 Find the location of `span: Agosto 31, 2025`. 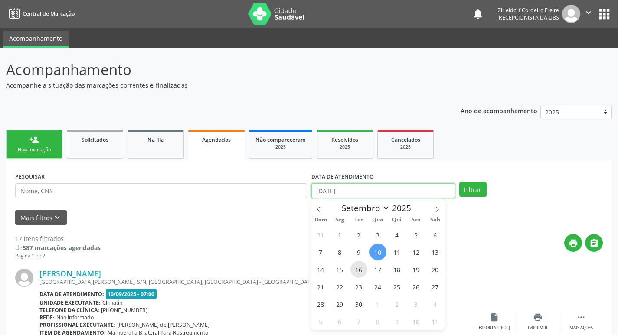

span: Agosto 31, 2025 is located at coordinates (320, 234).